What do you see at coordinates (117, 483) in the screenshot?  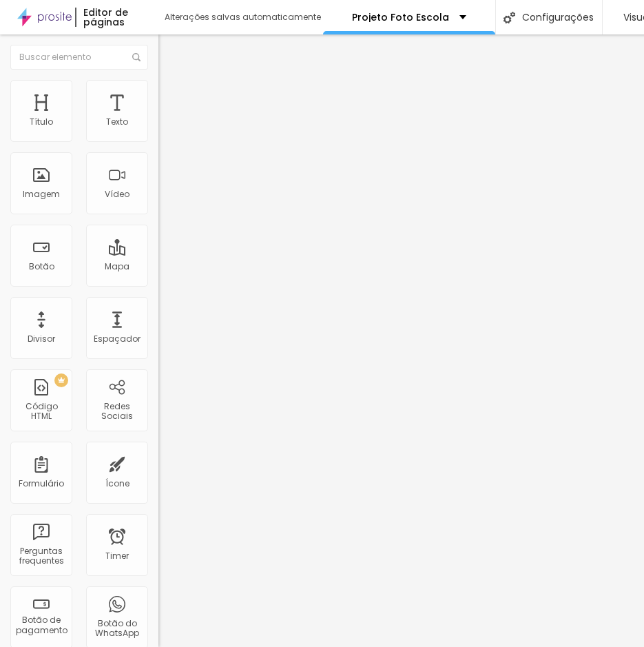 I see `div: Ícone` at bounding box center [117, 483].